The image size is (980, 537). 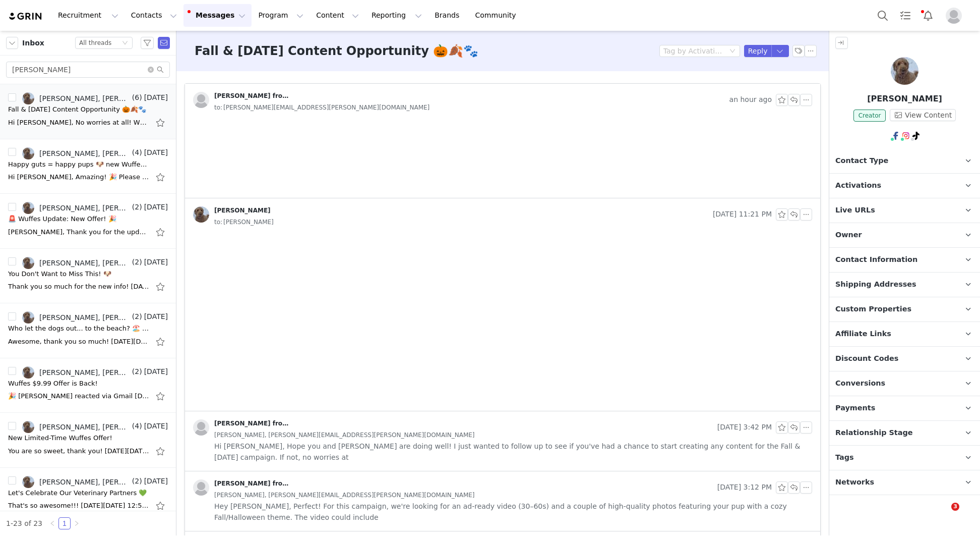 I want to click on li: 1, so click(x=64, y=524).